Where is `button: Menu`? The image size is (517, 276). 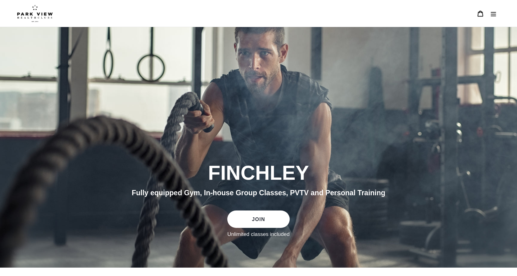
button: Menu is located at coordinates (494, 13).